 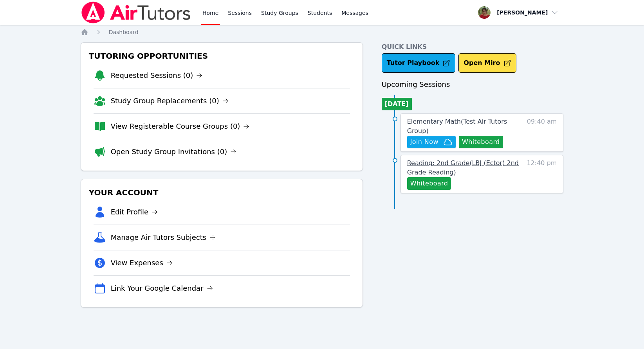 What do you see at coordinates (162, 288) in the screenshot?
I see `a: Link Your Google Calendar` at bounding box center [162, 288].